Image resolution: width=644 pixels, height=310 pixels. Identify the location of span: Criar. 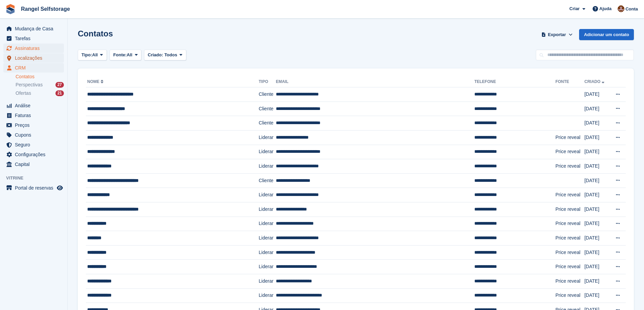
(574, 9).